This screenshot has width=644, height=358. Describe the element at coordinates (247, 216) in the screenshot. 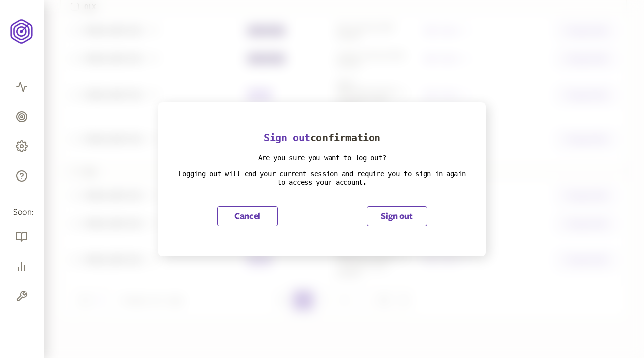

I see `button: Cancel` at that location.